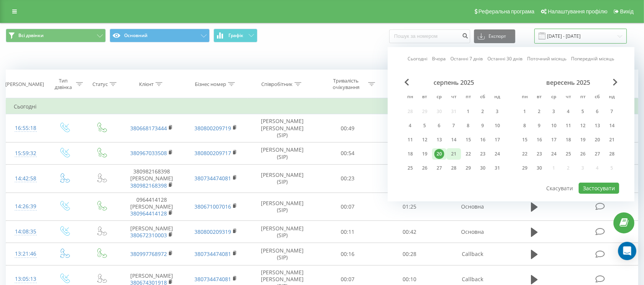 This screenshot has width=644, height=285. Describe the element at coordinates (483, 126) in the screenshot. I see `div: 9` at that location.